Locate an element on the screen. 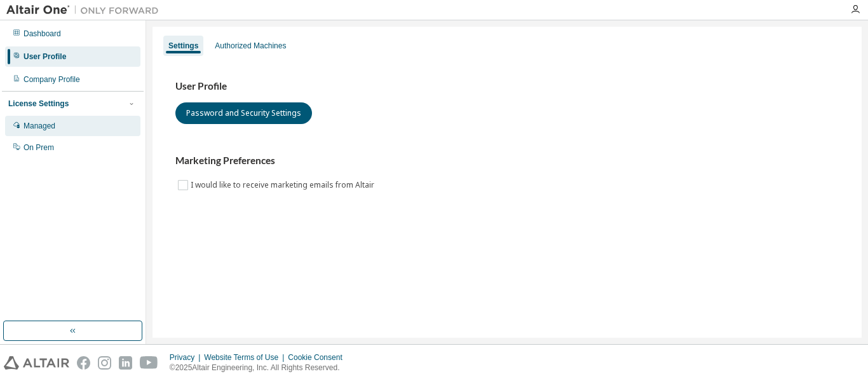  img: facebook.svg is located at coordinates (83, 362).